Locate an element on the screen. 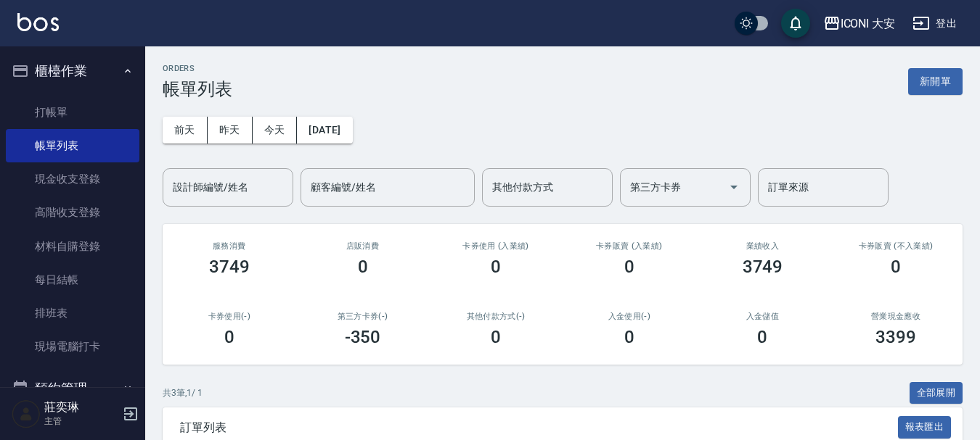 This screenshot has height=440, width=980. button: 登出 is located at coordinates (934, 23).